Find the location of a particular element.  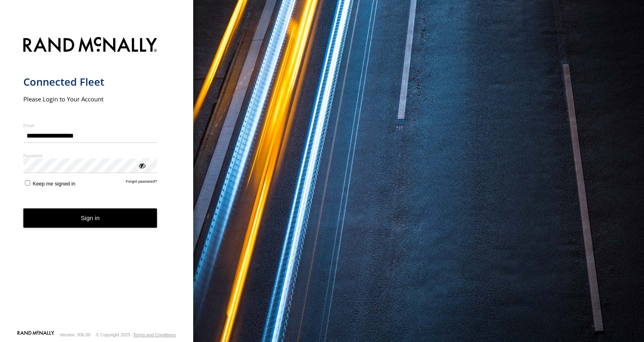

label: Password is located at coordinates (90, 155).